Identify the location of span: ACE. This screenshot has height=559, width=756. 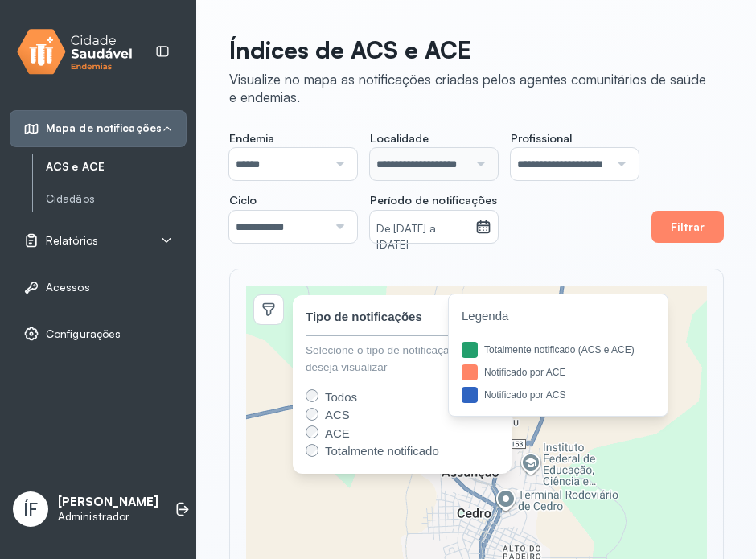
(337, 432).